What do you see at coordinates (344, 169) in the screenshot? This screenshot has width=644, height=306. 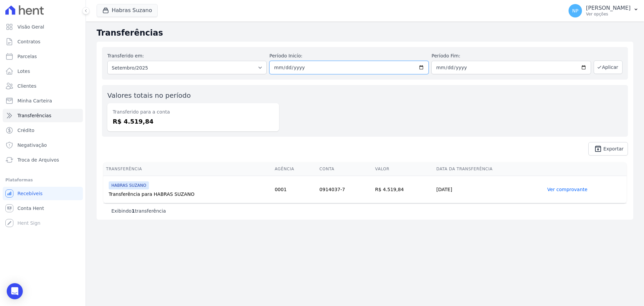 I see `th: Conta` at bounding box center [344, 169].